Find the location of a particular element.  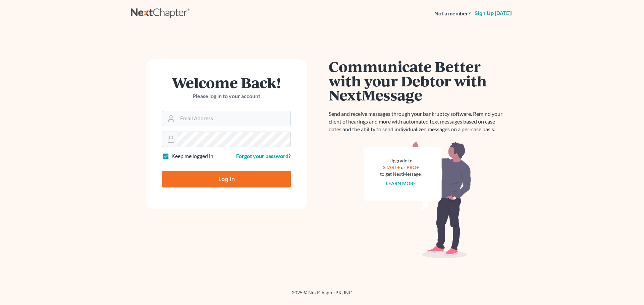

a: Learn more is located at coordinates (401, 183).